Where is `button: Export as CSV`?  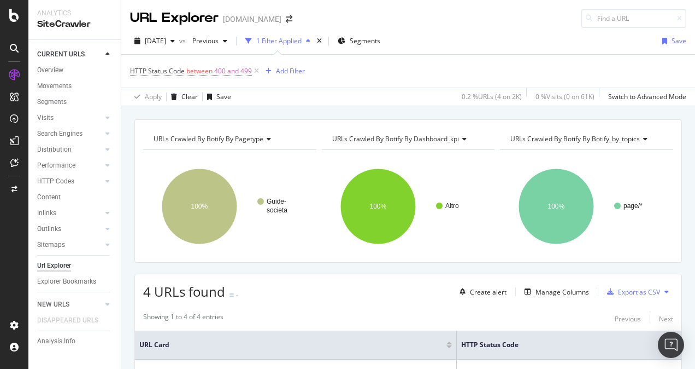
button: Export as CSV is located at coordinates (632, 291).